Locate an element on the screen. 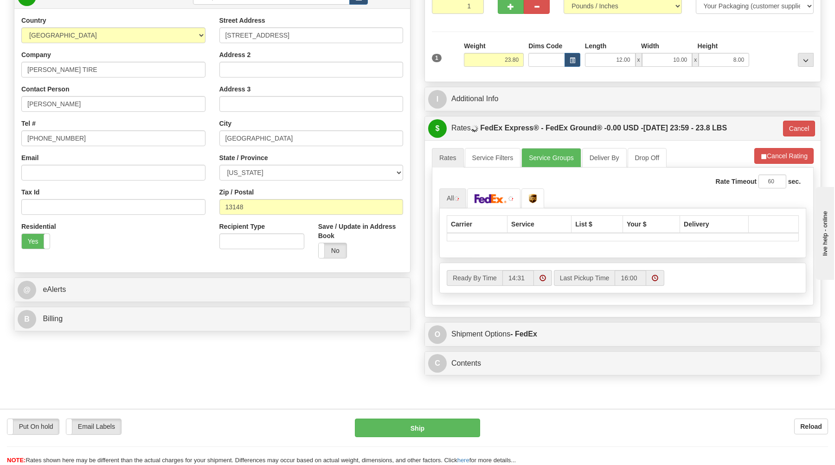  th: Your $ is located at coordinates (652, 224).